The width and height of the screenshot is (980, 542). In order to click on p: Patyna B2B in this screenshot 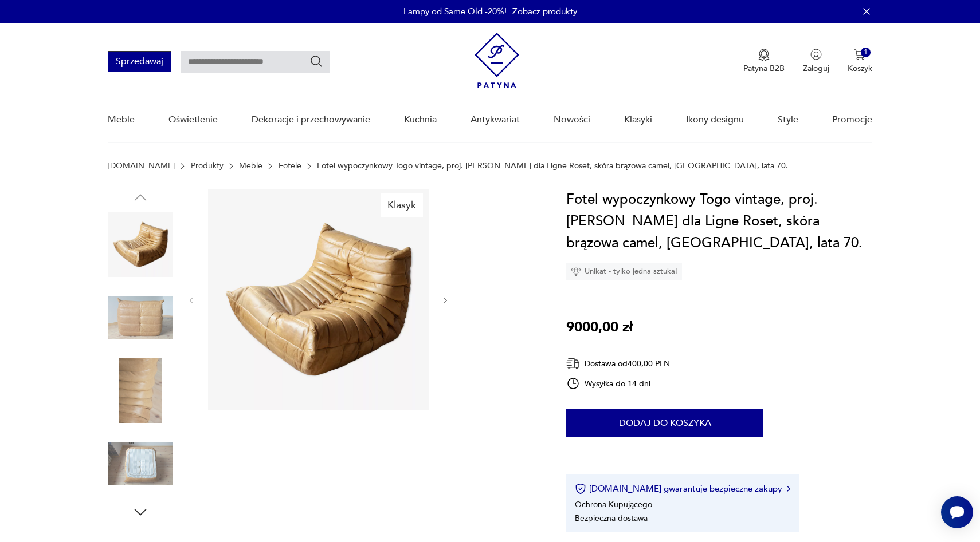, I will do `click(764, 68)`.